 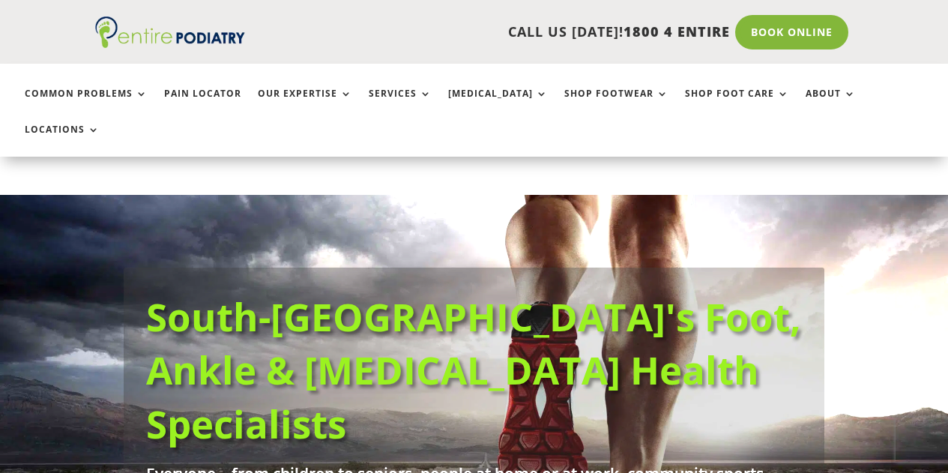 I want to click on a: Services, so click(x=400, y=104).